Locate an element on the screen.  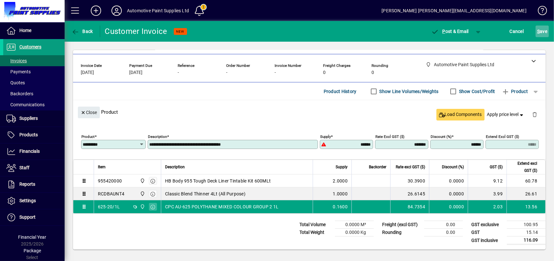
app-page-header-button: Delete is located at coordinates (535, 114).